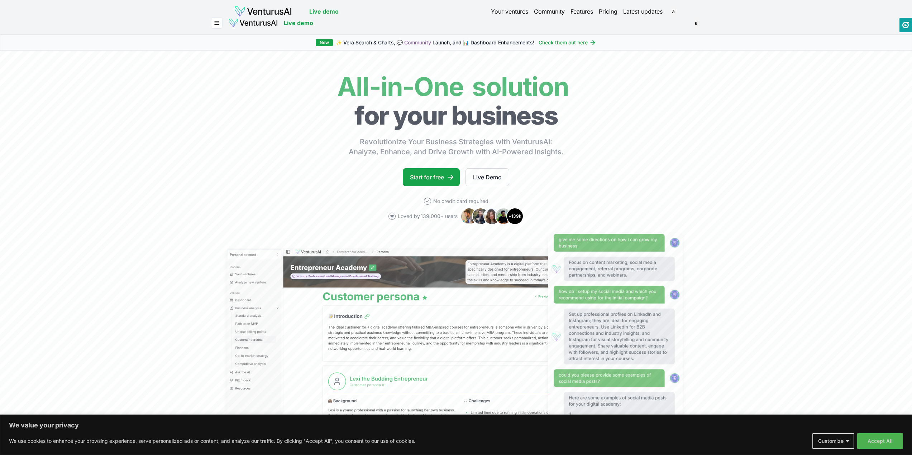 The image size is (912, 455). I want to click on img: Avatar 2, so click(480, 216).